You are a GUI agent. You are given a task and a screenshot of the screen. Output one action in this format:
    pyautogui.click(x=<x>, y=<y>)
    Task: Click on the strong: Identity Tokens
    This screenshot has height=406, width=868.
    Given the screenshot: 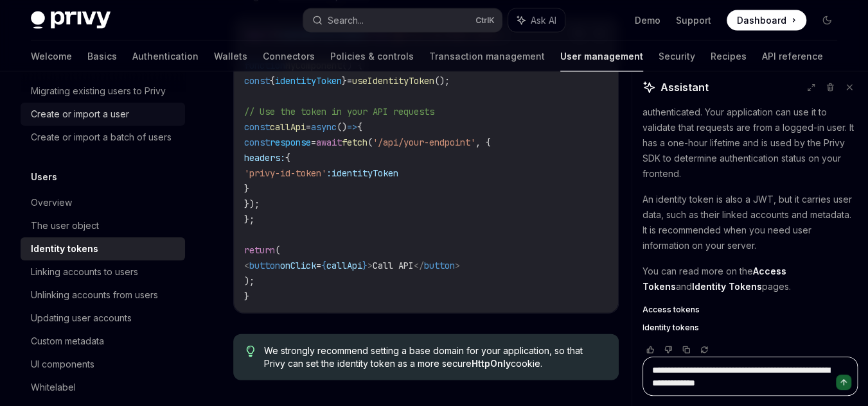 What is the action you would take?
    pyautogui.click(x=727, y=286)
    